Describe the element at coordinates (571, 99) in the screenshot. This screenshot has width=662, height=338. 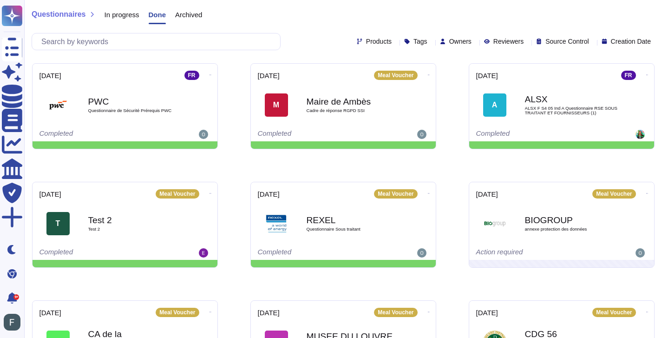
I see `b: ALSX` at that location.